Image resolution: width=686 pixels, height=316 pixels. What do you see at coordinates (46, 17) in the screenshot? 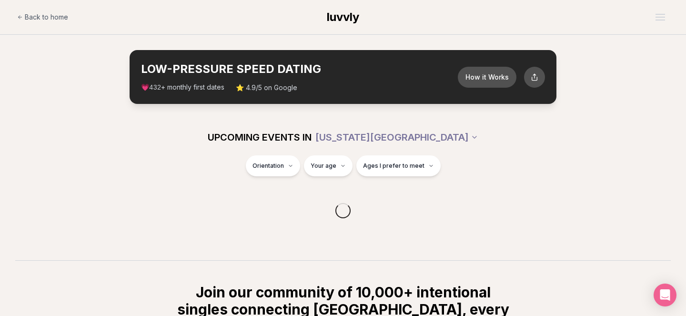
I see `span: Back to home` at bounding box center [46, 17].